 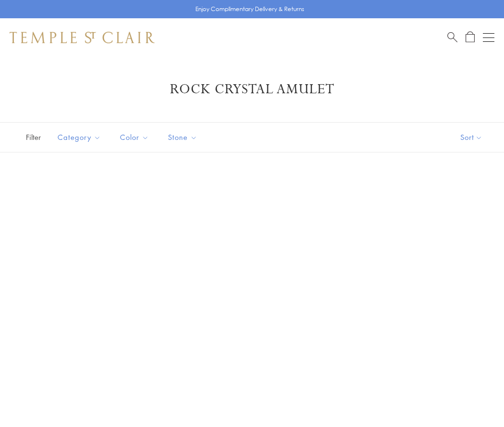 What do you see at coordinates (79, 137) in the screenshot?
I see `button: Category` at bounding box center [79, 137].